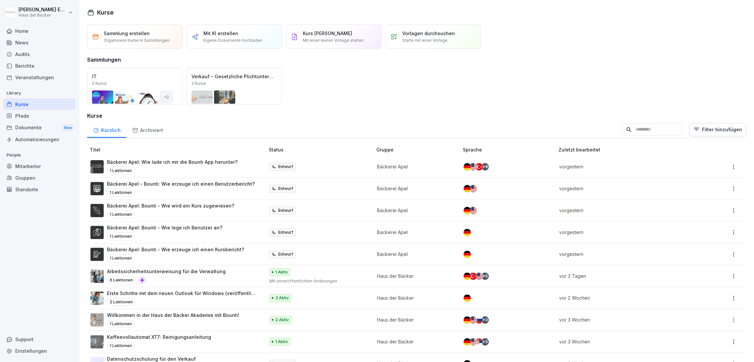 This screenshot has height=362, width=754. Describe the element at coordinates (479, 320) in the screenshot. I see `img: ru.svg` at that location.